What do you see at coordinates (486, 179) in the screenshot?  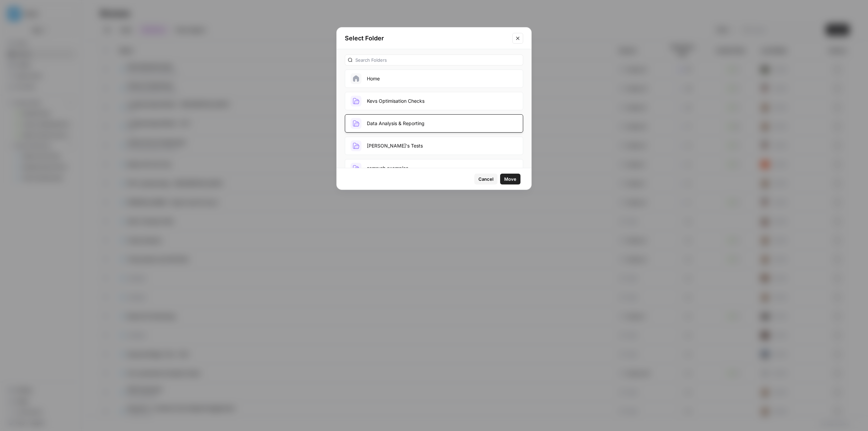 I see `span: Cancel` at bounding box center [486, 179].